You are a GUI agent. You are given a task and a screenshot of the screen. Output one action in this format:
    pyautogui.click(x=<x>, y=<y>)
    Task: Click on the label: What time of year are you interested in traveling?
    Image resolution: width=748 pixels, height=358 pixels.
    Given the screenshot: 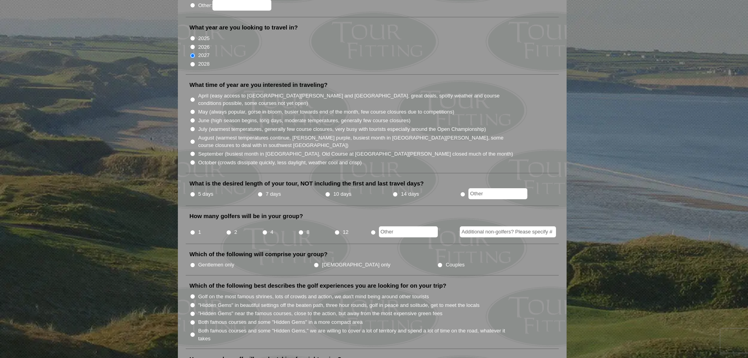 What is the action you would take?
    pyautogui.click(x=259, y=85)
    